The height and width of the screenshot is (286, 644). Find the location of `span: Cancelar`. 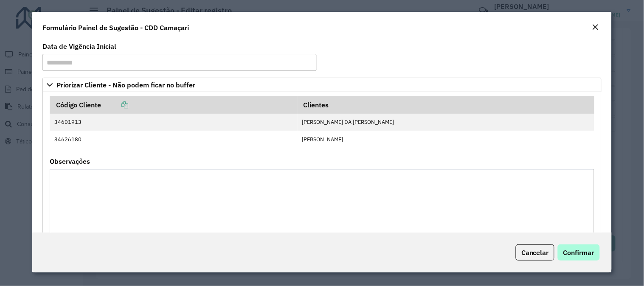

span: Cancelar is located at coordinates (535, 253).